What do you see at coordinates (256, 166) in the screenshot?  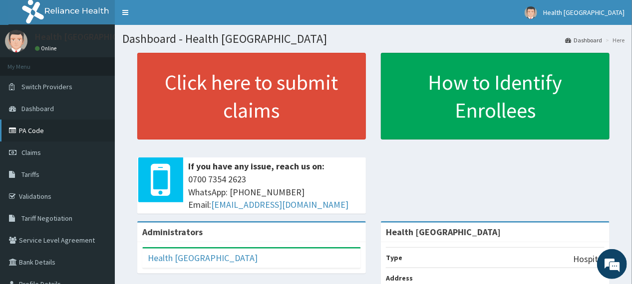 I see `b: If you have any issue, reach us on:` at bounding box center [256, 166].